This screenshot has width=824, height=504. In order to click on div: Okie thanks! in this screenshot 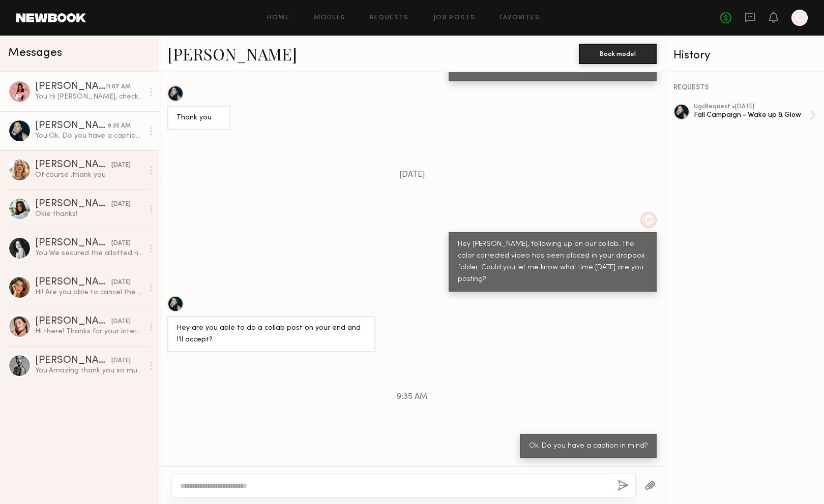, I will do `click(89, 214)`.